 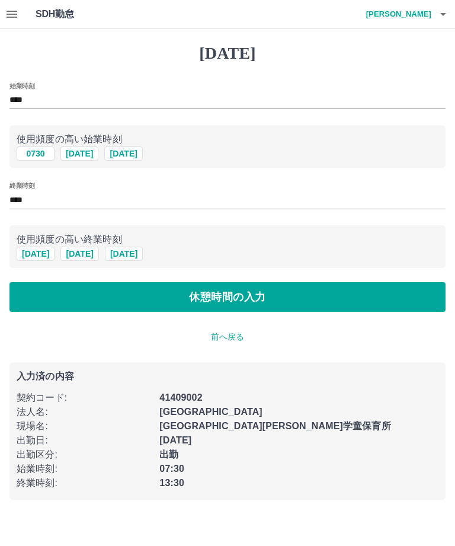 What do you see at coordinates (228, 297) in the screenshot?
I see `button: 休憩時間の入力` at bounding box center [228, 297].